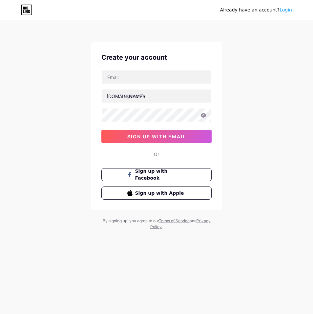  I want to click on button: Sign up with Apple, so click(157, 193).